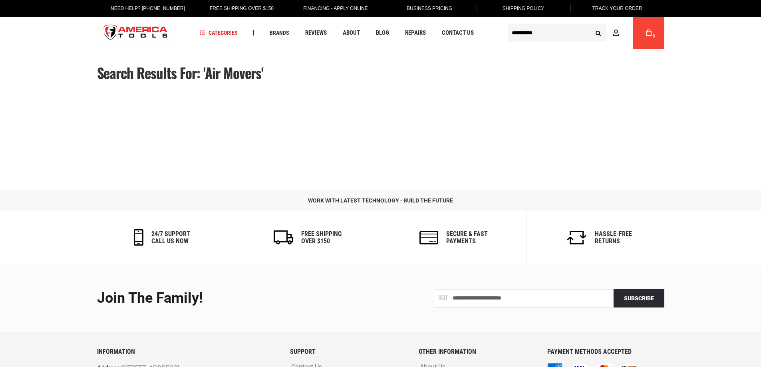 The width and height of the screenshot is (761, 367). Describe the element at coordinates (279, 33) in the screenshot. I see `a: Brands` at that location.